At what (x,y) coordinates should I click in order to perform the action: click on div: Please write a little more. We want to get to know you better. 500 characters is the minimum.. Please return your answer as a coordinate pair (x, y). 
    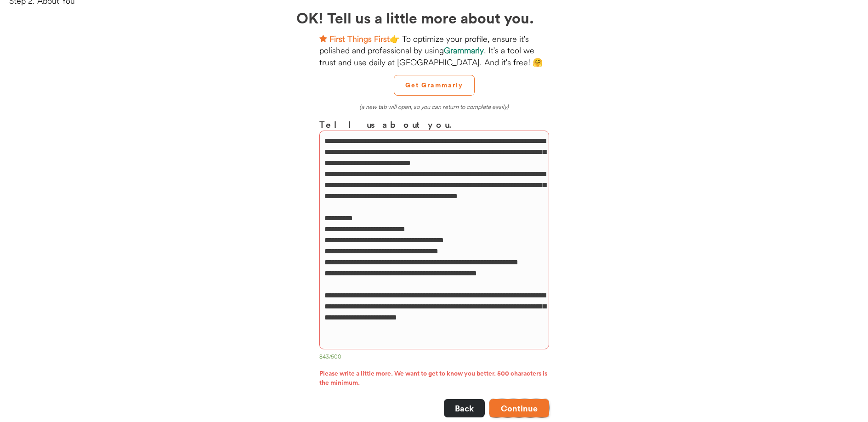
    Looking at the image, I should click on (434, 379).